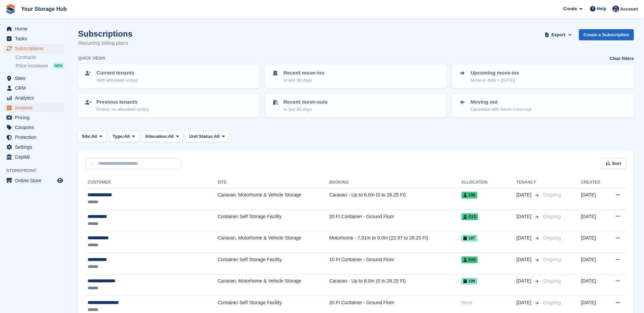 The image size is (644, 313). Describe the element at coordinates (616, 9) in the screenshot. I see `img: Liam Beddard` at that location.